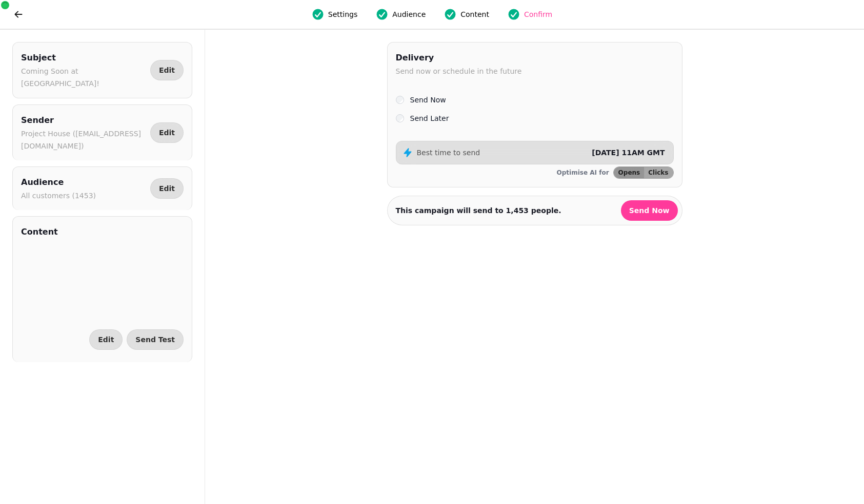  I want to click on span: Content, so click(475, 14).